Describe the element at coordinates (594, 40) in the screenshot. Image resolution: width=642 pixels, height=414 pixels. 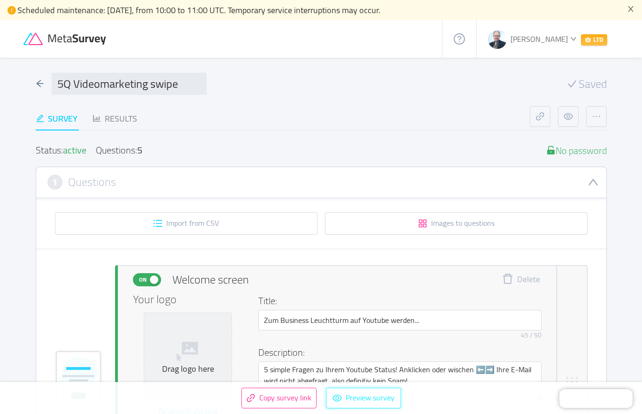
I see `span: LTD` at that location.